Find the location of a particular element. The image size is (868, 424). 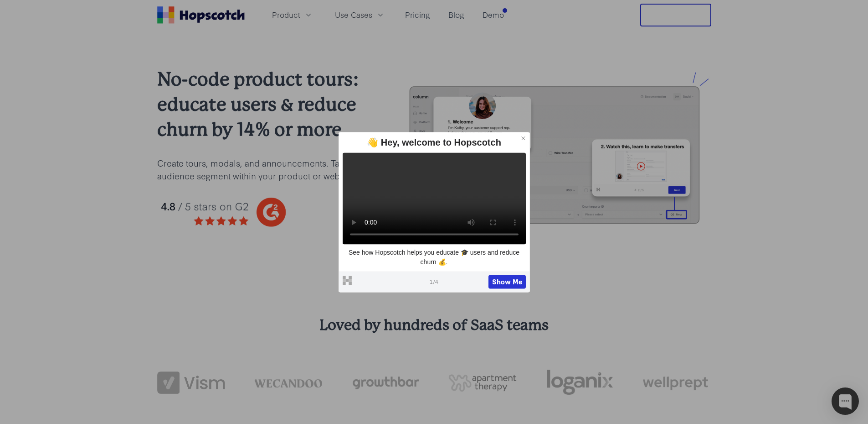

a: Pricing is located at coordinates (417, 15).